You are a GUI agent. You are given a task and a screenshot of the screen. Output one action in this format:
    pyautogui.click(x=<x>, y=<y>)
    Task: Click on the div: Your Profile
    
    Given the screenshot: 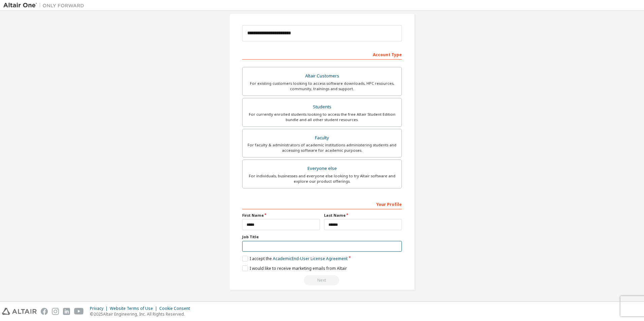 What is the action you would take?
    pyautogui.click(x=322, y=204)
    